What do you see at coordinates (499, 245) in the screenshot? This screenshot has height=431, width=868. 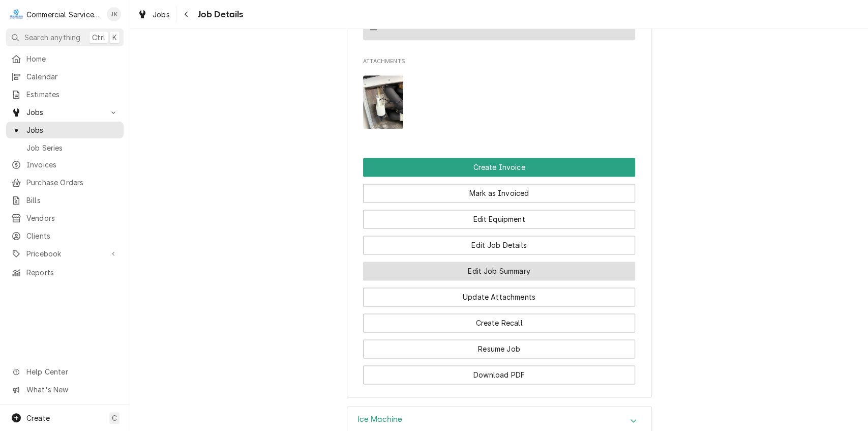 I see `button: Edit Job Details` at bounding box center [499, 245].